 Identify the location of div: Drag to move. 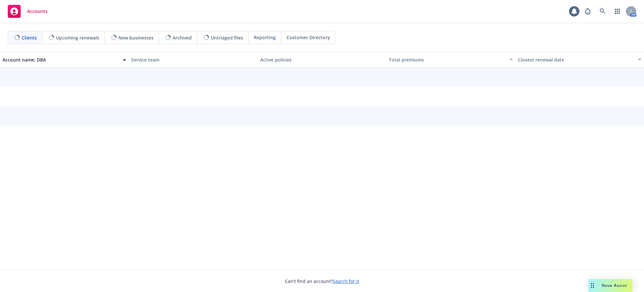
(592, 285).